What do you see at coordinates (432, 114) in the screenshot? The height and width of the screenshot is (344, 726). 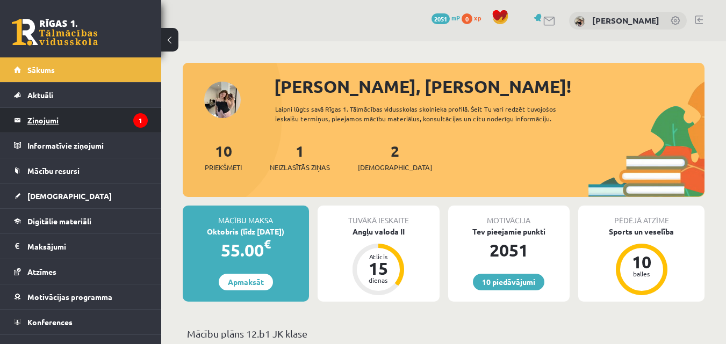 I see `div: Laipni lūgts savā Rīgas 1. Tālmācības vidusskolas skolnieka profilā. Šeit Tu vari redzēt tuvojošo...` at bounding box center [432, 114].